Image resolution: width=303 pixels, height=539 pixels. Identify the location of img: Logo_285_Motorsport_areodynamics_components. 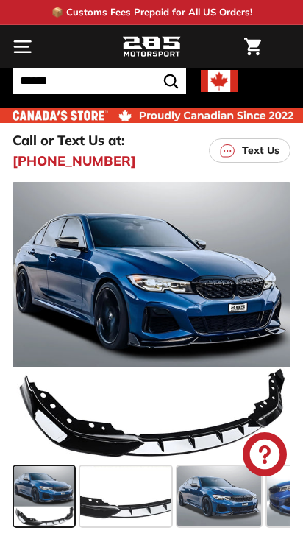
(152, 47).